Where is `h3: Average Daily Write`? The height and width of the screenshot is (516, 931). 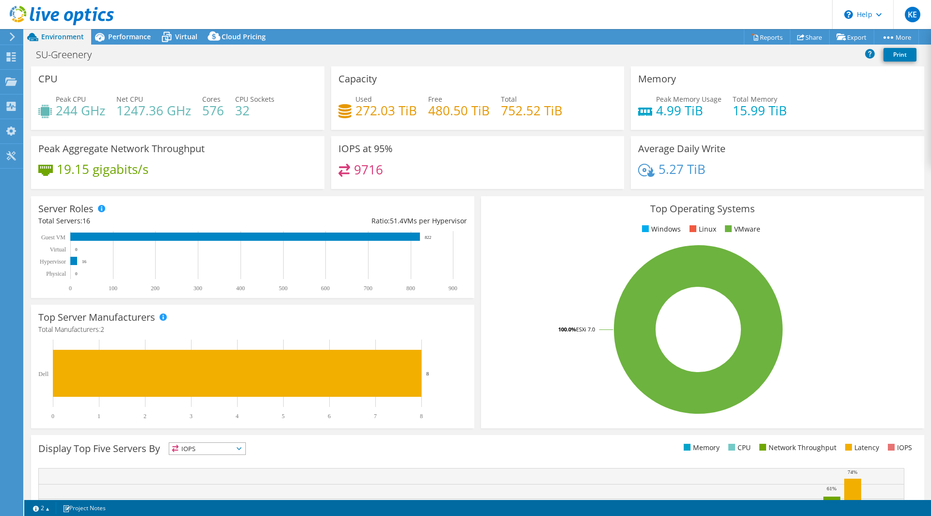 h3: Average Daily Write is located at coordinates (681, 149).